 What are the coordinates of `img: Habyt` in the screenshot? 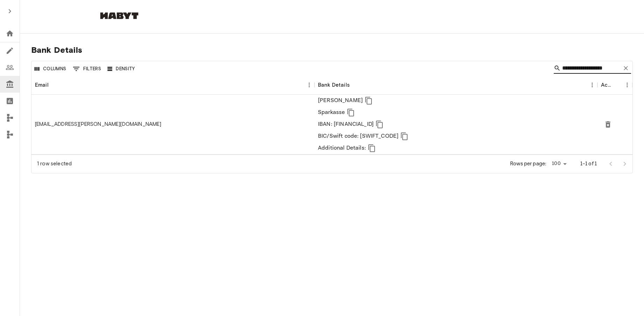 It's located at (119, 16).